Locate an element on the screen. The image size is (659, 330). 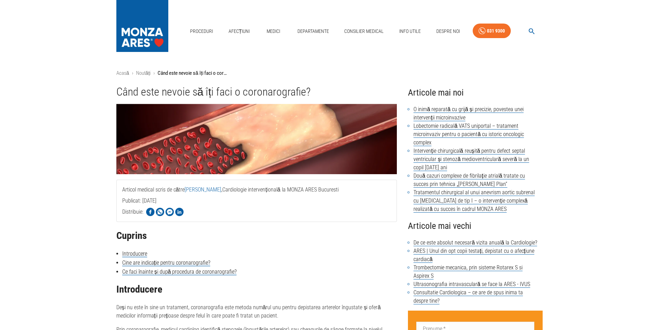
h2: Introducere is located at coordinates (257, 289).